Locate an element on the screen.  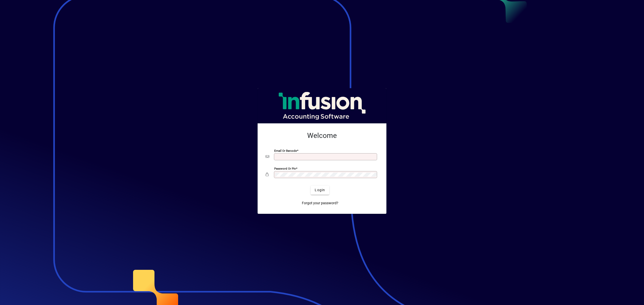
span: Forgot your password? is located at coordinates (320, 203).